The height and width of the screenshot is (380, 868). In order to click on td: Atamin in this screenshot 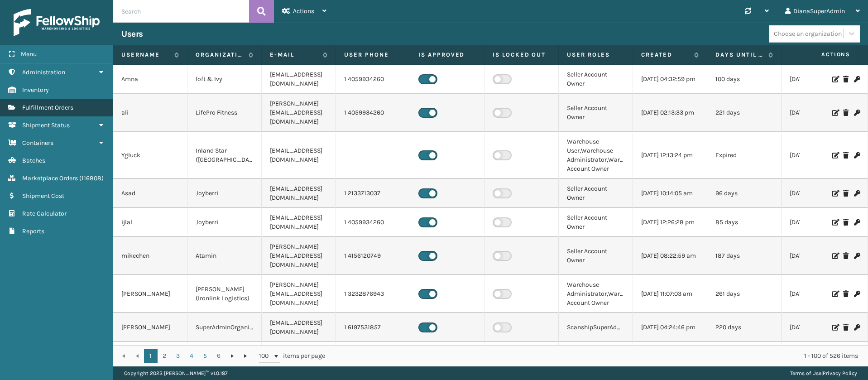, I will do `click(225, 256)`.